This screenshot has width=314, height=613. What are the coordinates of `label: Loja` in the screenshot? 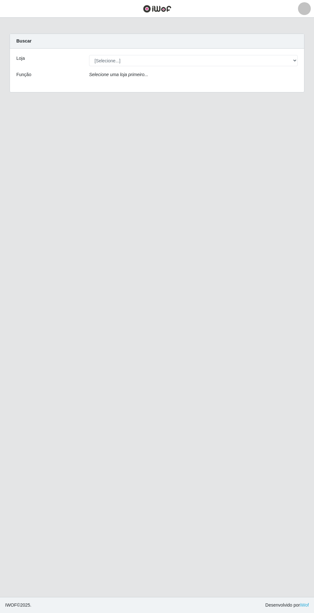 It's located at (20, 58).